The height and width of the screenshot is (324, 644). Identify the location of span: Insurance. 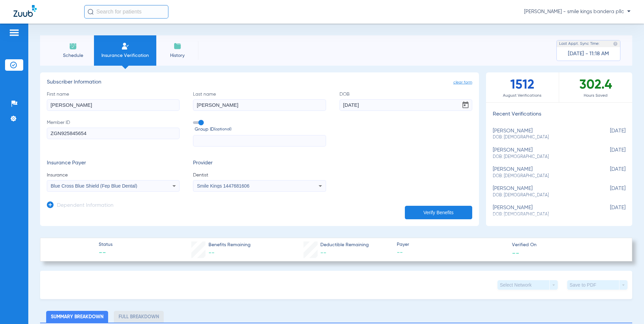
(113, 175).